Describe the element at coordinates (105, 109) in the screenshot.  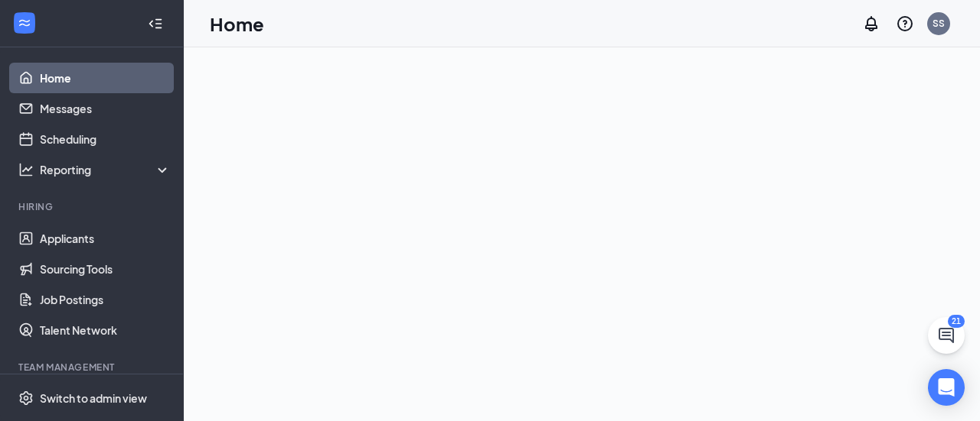
I see `a: Messages` at that location.